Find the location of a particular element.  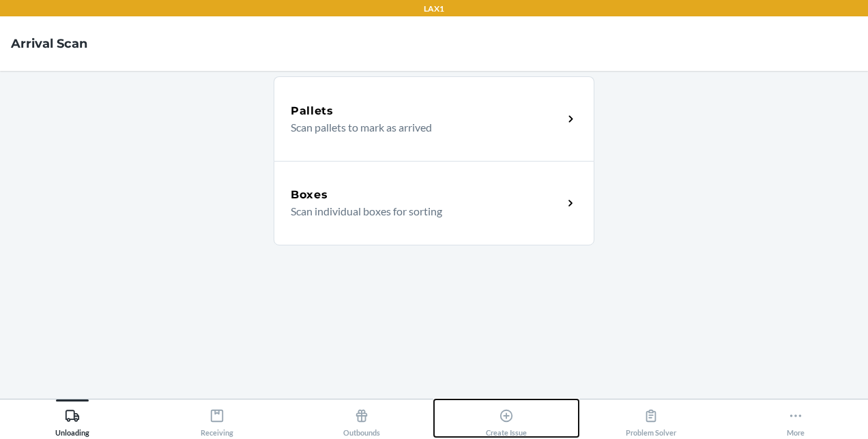

div: More is located at coordinates (796, 420).